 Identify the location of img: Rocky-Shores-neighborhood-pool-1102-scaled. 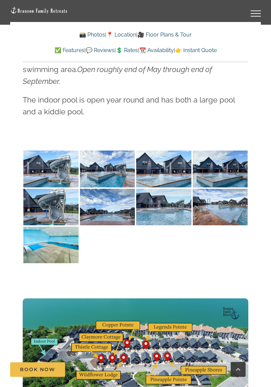
(107, 207).